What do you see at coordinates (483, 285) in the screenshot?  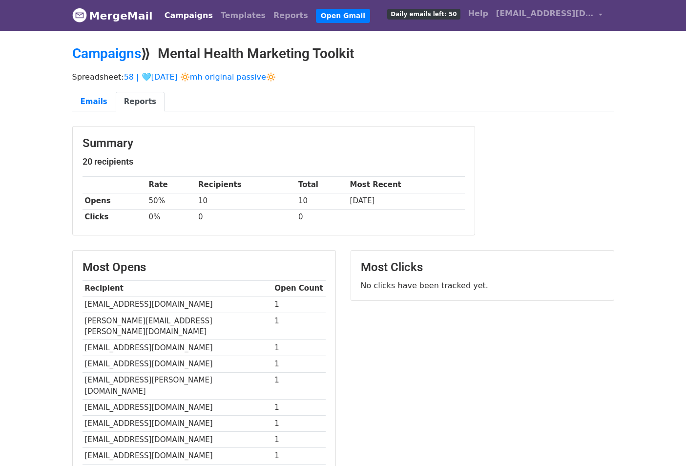 I see `p: No clicks have been tracked yet.` at bounding box center [483, 285].